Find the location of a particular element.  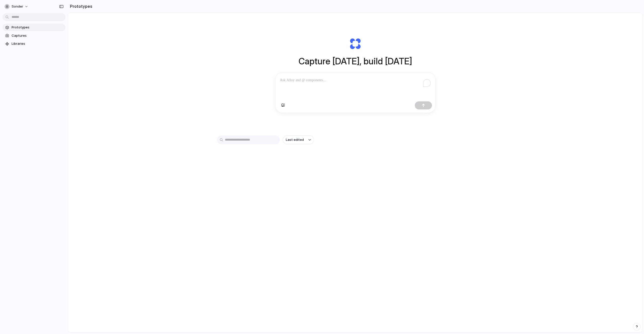

span: Libraries is located at coordinates (38, 44).